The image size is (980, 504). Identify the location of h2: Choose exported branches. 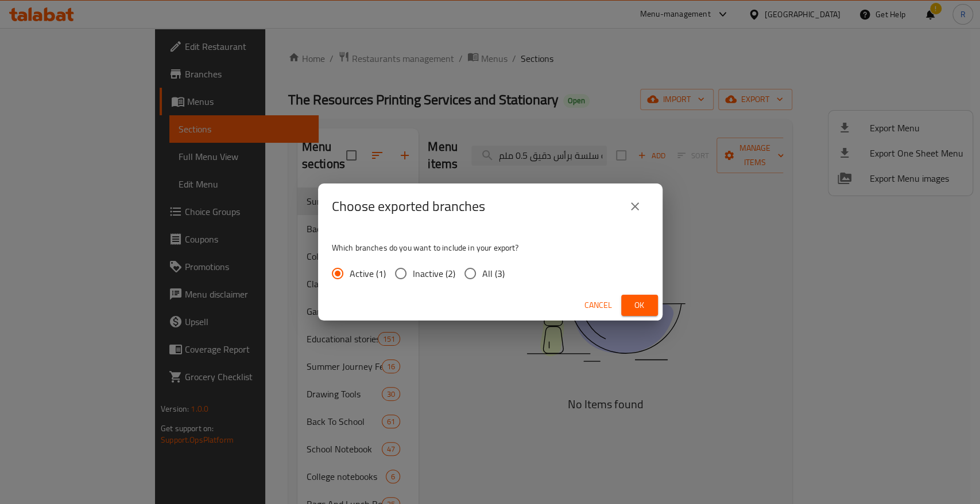
(408, 207).